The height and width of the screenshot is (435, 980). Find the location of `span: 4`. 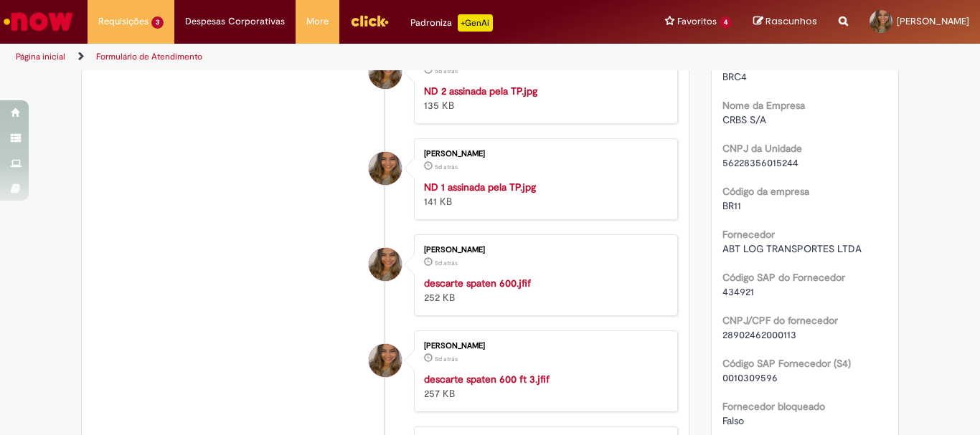

span: 4 is located at coordinates (725, 23).